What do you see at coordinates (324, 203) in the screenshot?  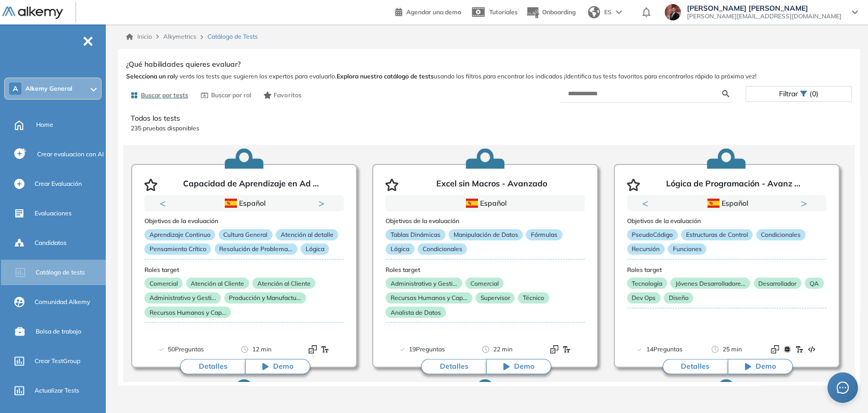 I see `button: Next` at bounding box center [324, 203].